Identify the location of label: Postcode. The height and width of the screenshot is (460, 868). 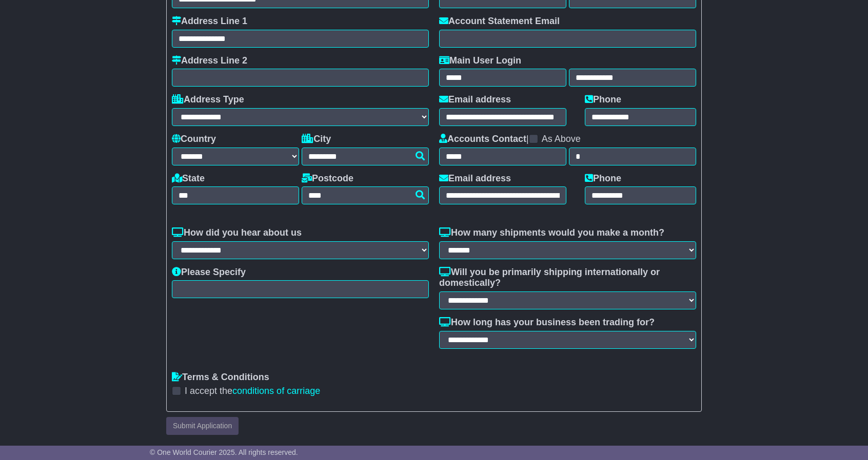
(327, 179).